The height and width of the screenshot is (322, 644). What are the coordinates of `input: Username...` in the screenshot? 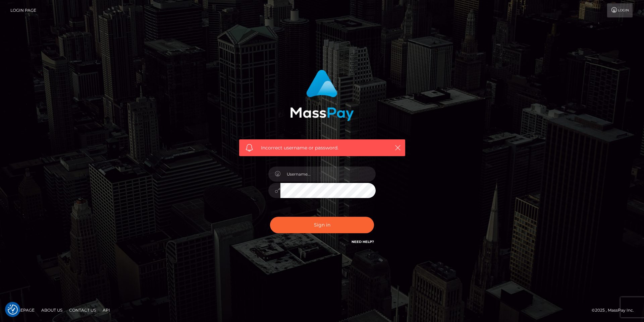 It's located at (328, 174).